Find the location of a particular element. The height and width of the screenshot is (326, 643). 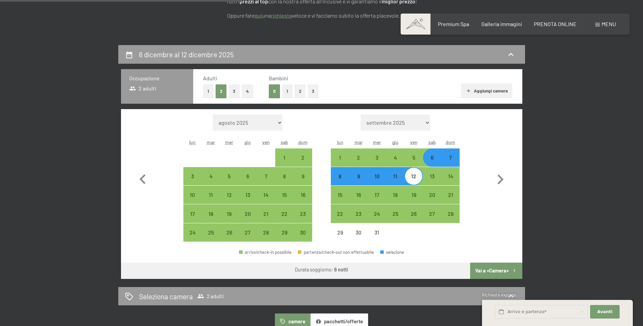

div: Fri Dec 19 2025 is located at coordinates (414, 195).